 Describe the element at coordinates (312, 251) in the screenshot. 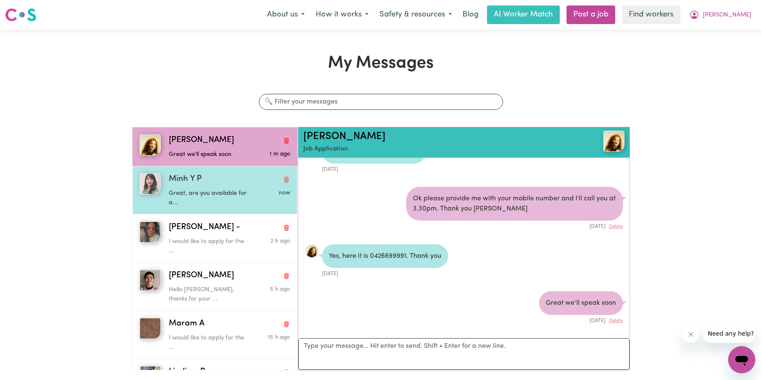

I see `img: F4E82D9A86B67A4511BCF4CB04B9A067_avatar_blob` at that location.